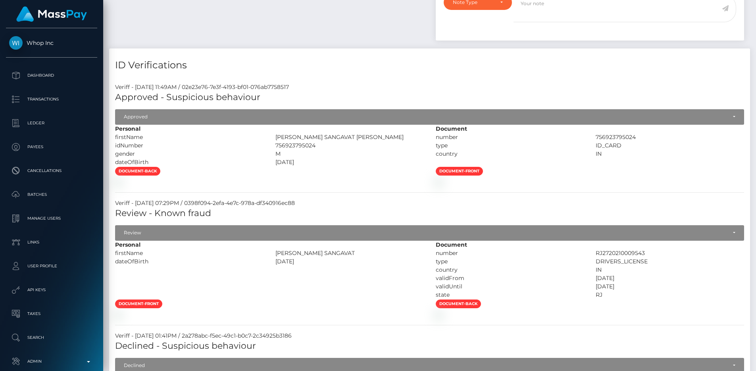  I want to click on h5: Review - Known fraud, so click(430, 213).